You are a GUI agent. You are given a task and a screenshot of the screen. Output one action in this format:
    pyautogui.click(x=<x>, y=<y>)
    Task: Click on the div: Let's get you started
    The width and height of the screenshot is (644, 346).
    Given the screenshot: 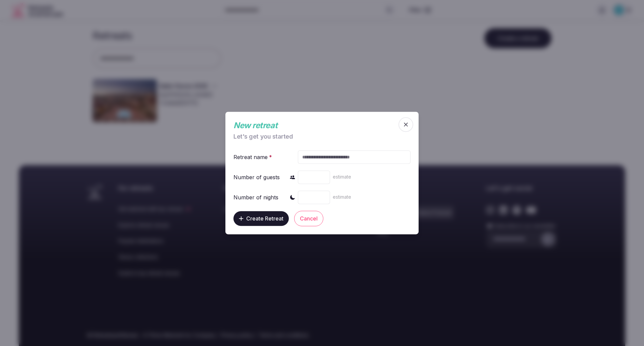 What is the action you would take?
    pyautogui.click(x=315, y=137)
    